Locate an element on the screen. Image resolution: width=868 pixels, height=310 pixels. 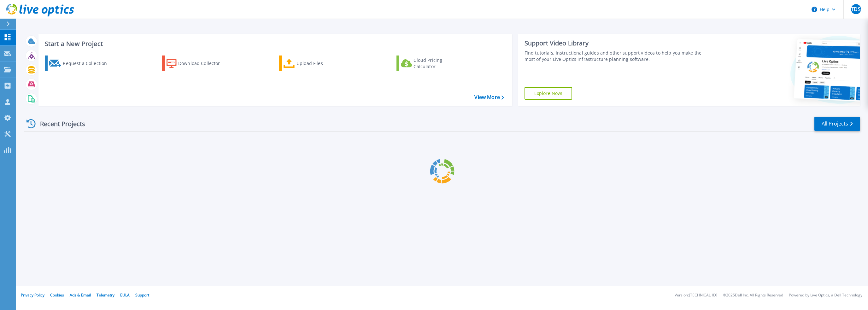
a: Explore Now! is located at coordinates (549, 93).